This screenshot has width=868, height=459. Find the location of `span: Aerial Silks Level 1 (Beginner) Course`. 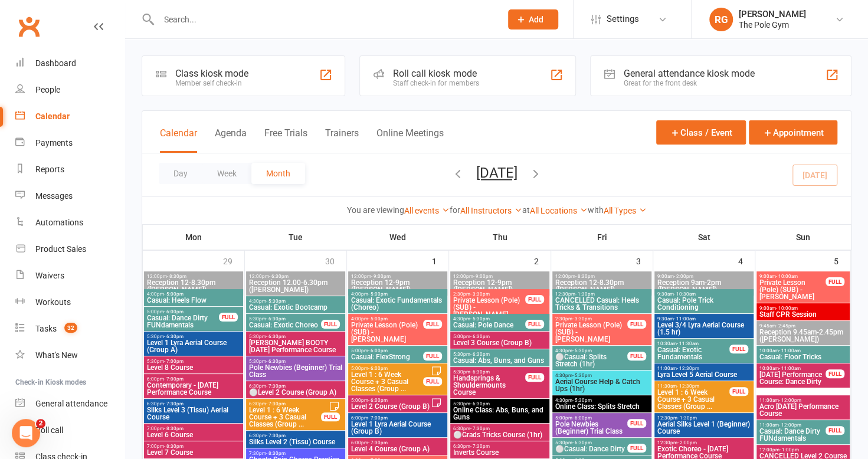

span: Aerial Silks Level 1 (Beginner) Course is located at coordinates (704, 428).